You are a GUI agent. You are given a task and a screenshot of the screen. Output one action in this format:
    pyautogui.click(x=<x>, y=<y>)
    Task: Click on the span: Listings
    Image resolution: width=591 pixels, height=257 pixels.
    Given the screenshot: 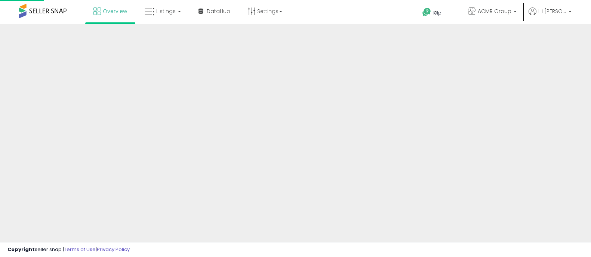 What is the action you would take?
    pyautogui.click(x=166, y=11)
    